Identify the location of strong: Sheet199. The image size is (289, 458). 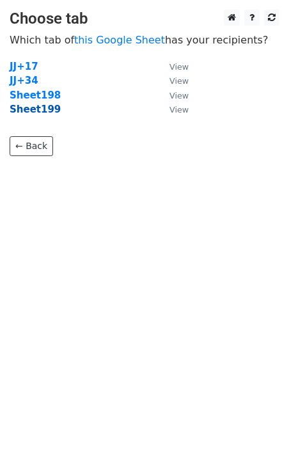
(35, 109).